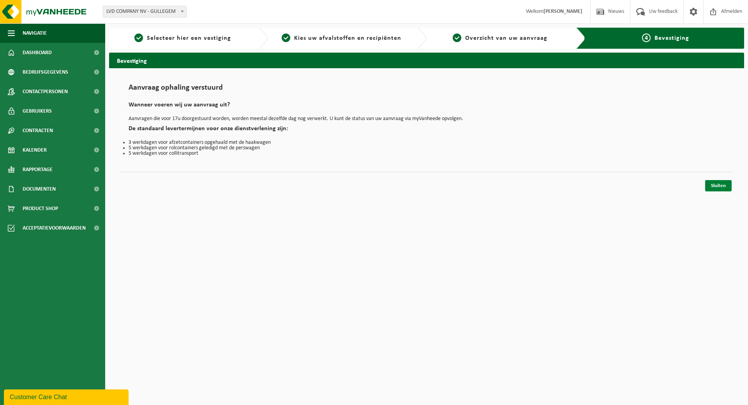  What do you see at coordinates (427, 60) in the screenshot?
I see `h2: Bevestiging` at bounding box center [427, 60].